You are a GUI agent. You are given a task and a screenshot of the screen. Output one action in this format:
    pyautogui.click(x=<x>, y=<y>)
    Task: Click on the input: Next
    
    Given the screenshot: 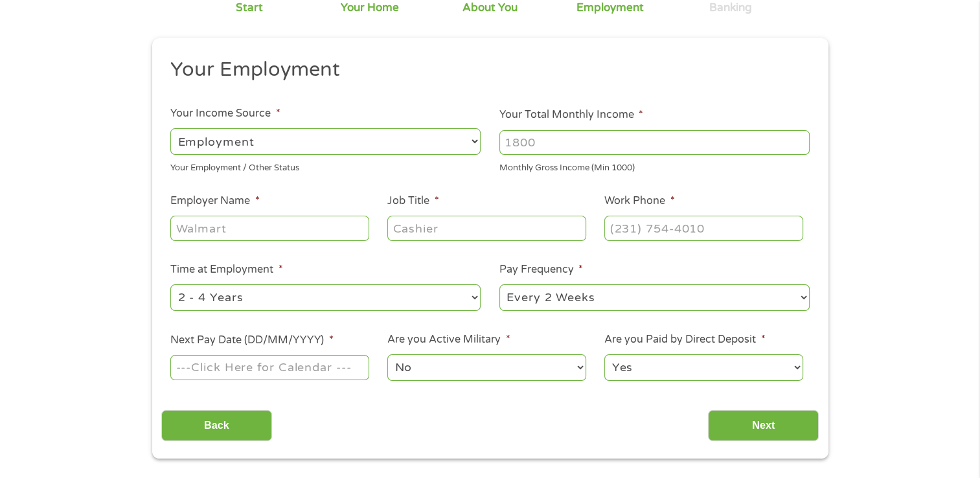 What is the action you would take?
    pyautogui.click(x=763, y=426)
    